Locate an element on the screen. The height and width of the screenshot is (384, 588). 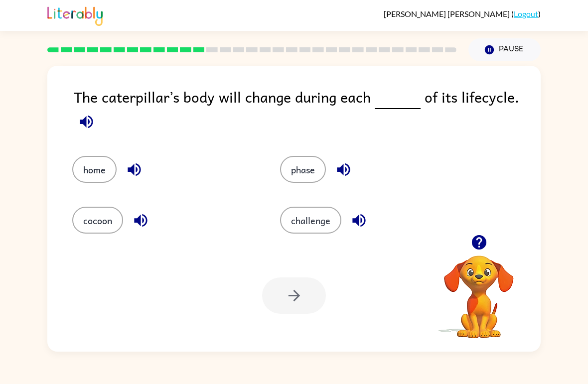
button: Pause is located at coordinates (505, 50).